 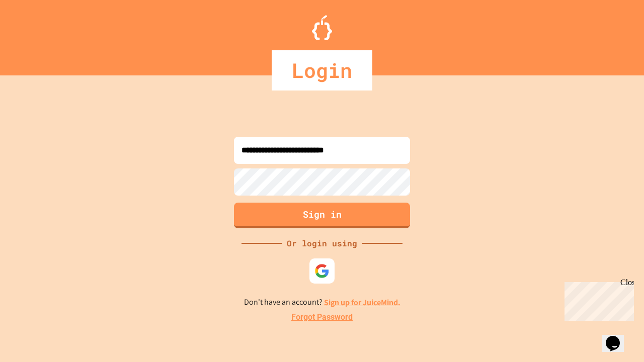 What do you see at coordinates (322, 28) in the screenshot?
I see `img: Logo.svg` at bounding box center [322, 28].